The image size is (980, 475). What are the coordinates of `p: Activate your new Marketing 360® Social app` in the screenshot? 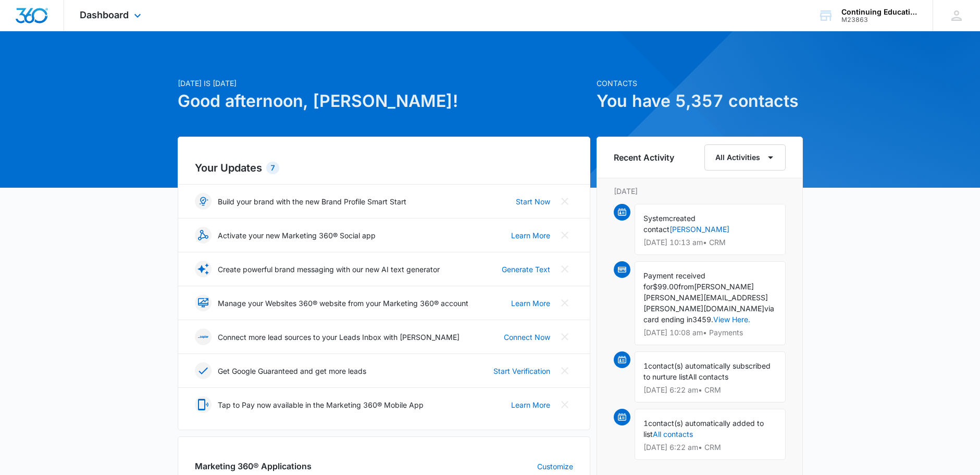 It's located at (296, 235).